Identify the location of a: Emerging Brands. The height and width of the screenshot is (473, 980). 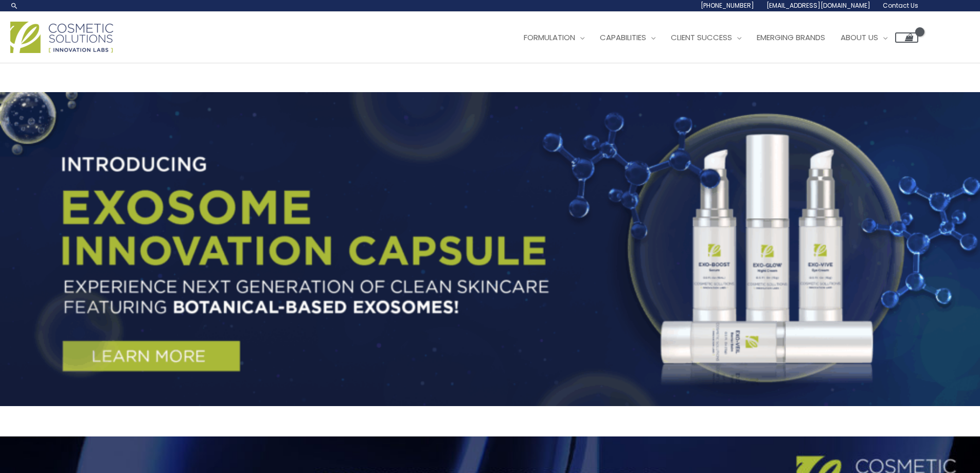
(791, 38).